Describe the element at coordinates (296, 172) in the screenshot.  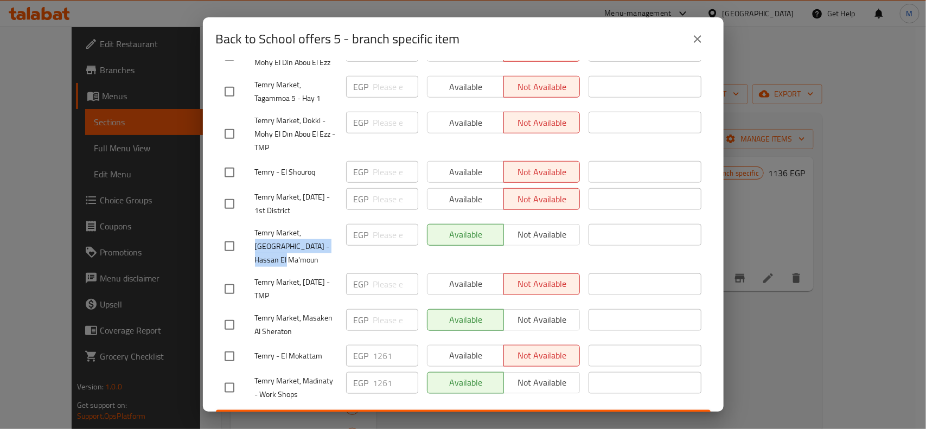
I see `span: Temry - El Shouroq` at that location.